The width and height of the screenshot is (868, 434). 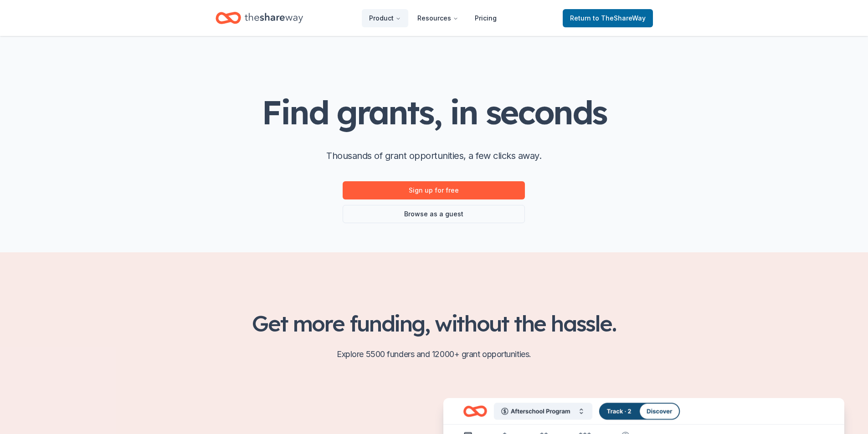 I want to click on button: Product, so click(x=385, y=18).